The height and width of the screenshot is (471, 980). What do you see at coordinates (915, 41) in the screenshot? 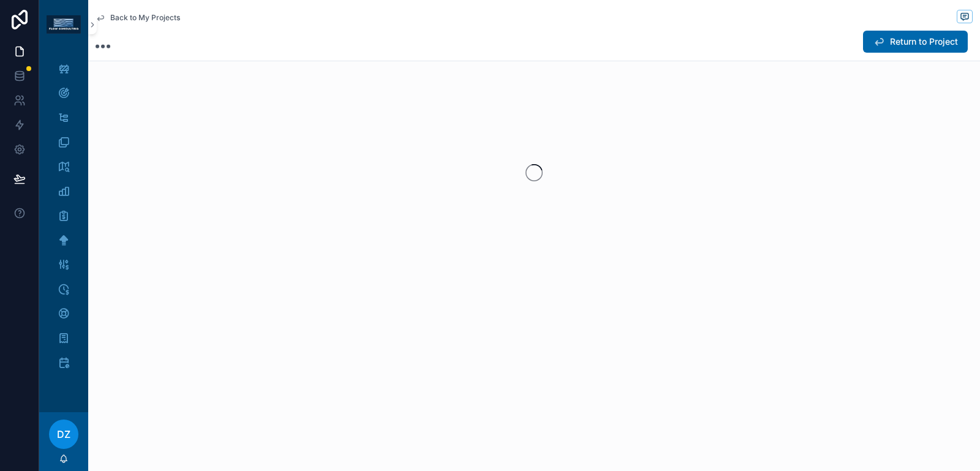
I see `button: Return to Project` at bounding box center [915, 41].